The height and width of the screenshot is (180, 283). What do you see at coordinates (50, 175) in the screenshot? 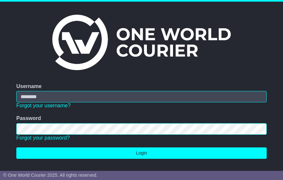
I see `span: © One World Courier 2025. All rights reserved.` at bounding box center [50, 175].